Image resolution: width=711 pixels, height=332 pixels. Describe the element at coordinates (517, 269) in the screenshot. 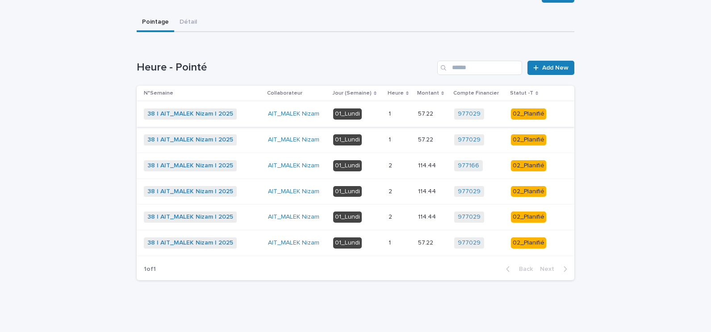

I see `button: Back` at that location.